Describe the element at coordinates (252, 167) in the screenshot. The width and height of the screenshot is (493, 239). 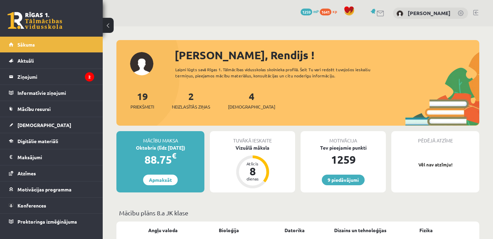
I see `a: Vizuālā māksla Atlicis 8 dienas` at that location.